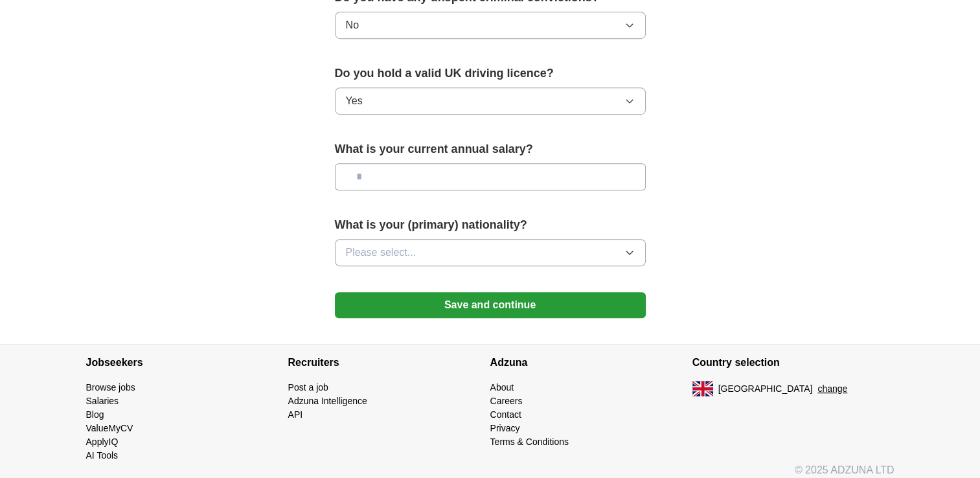 This screenshot has height=478, width=980. What do you see at coordinates (832, 388) in the screenshot?
I see `button: change` at bounding box center [832, 388].